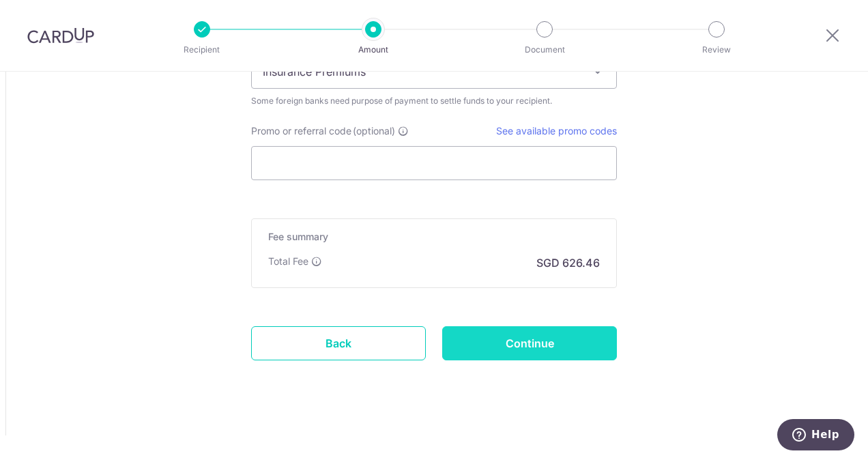 Image resolution: width=868 pixels, height=460 pixels. Describe the element at coordinates (434, 237) in the screenshot. I see `h5: Fee summary` at that location.